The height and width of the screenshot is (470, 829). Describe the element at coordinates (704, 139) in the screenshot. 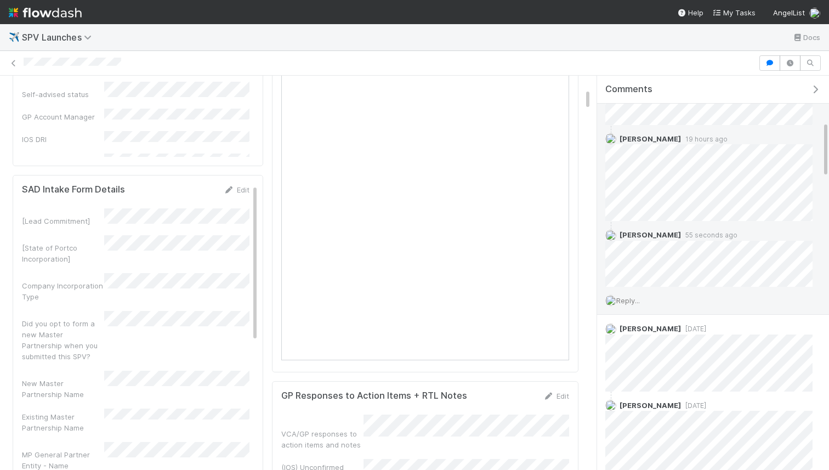

I see `span: 19 hours ago` at that location.